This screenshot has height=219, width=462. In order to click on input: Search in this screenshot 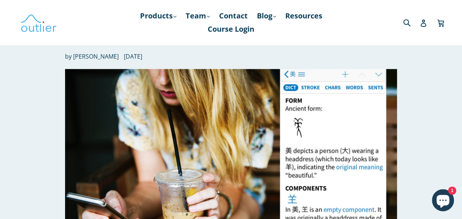, I will do `click(412, 22)`.